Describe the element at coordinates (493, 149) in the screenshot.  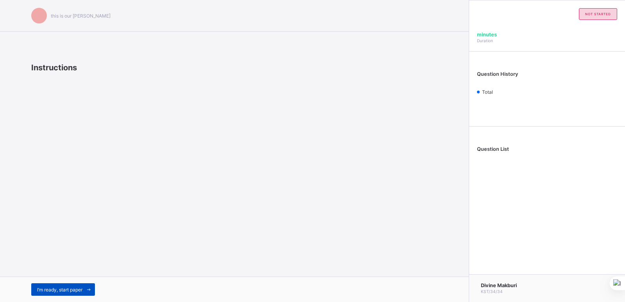
I see `span: Question List` at that location.